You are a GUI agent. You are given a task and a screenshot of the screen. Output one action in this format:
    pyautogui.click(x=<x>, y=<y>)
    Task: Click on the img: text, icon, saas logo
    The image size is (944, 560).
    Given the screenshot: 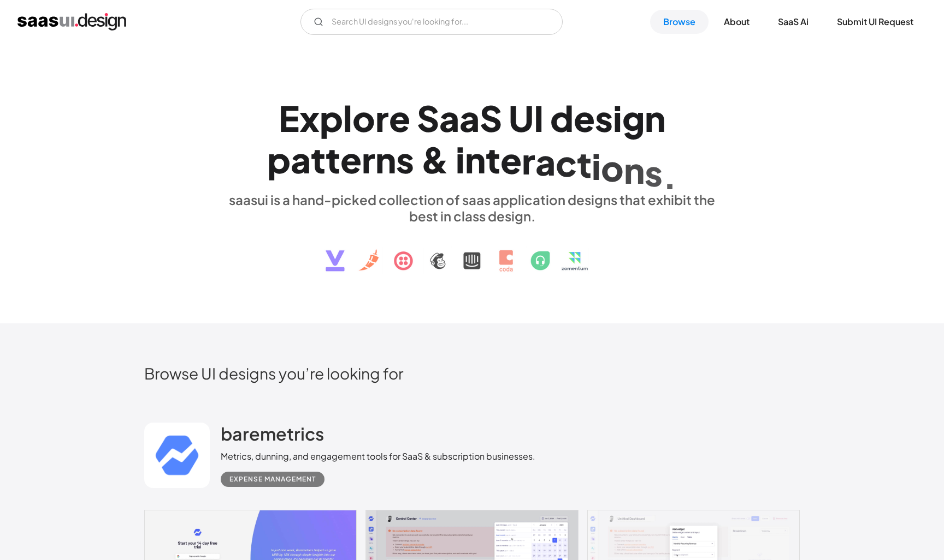 What is the action you would take?
    pyautogui.click(x=472, y=253)
    